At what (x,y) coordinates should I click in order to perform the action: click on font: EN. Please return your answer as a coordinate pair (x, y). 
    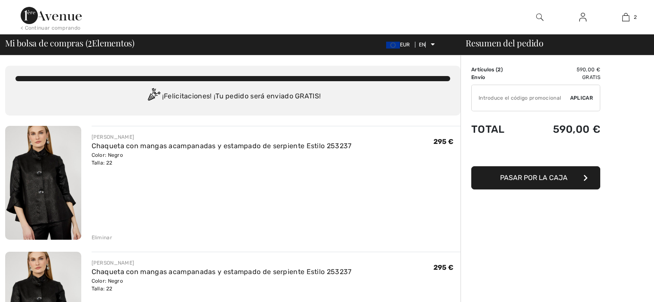
    Looking at the image, I should click on (422, 45).